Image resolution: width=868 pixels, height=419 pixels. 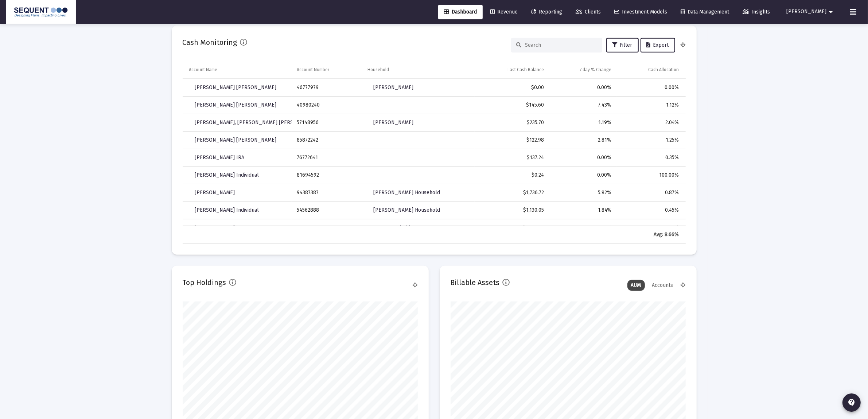 I want to click on a: Tuor Household, so click(x=391, y=227).